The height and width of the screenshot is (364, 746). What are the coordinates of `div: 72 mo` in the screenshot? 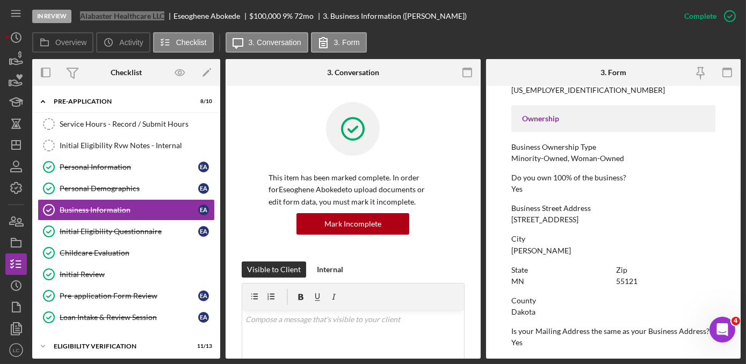 It's located at (304, 16).